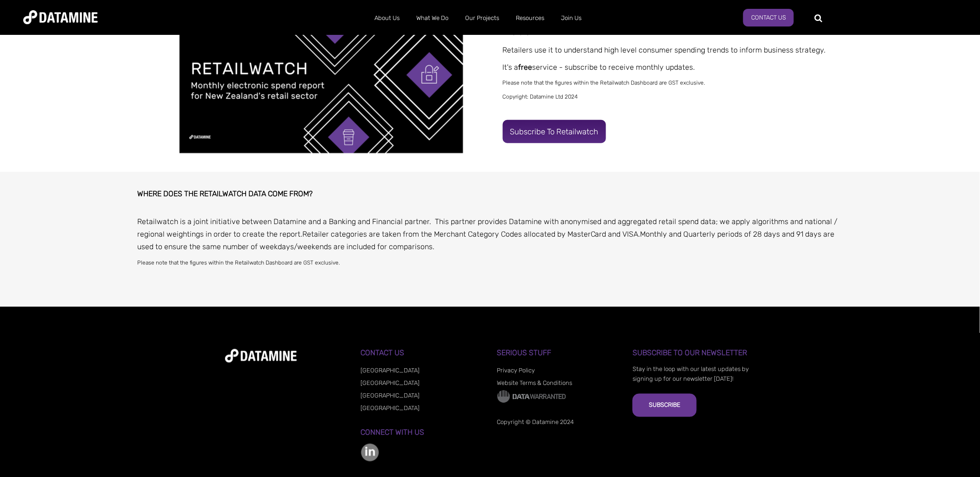 This screenshot has width=980, height=477. I want to click on h3: Connect with us, so click(422, 433).